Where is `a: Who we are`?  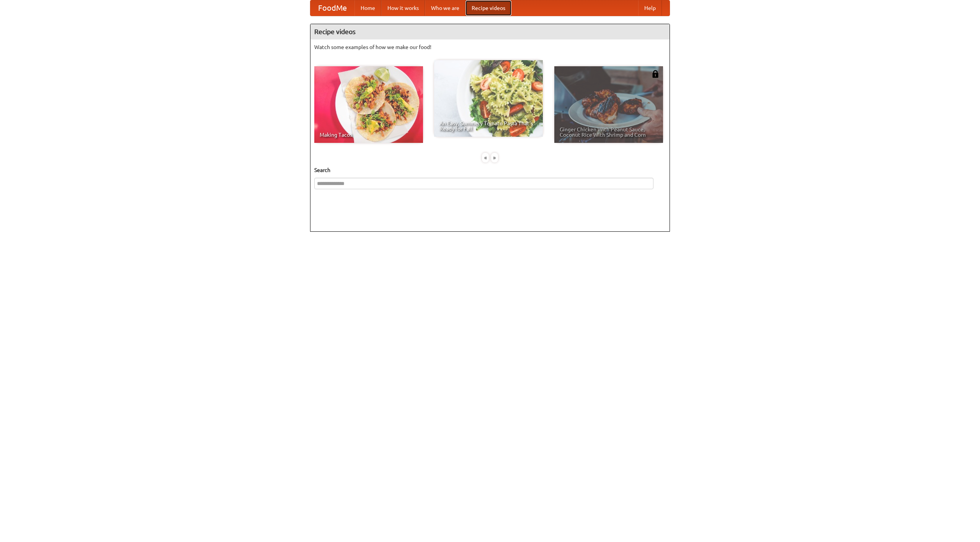 a: Who we are is located at coordinates (445, 8).